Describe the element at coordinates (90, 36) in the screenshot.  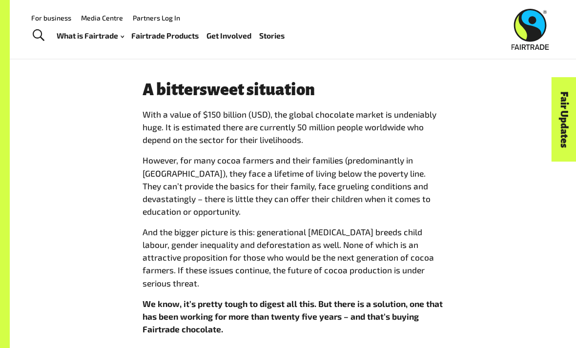
I see `a: What is Fairtrade` at that location.